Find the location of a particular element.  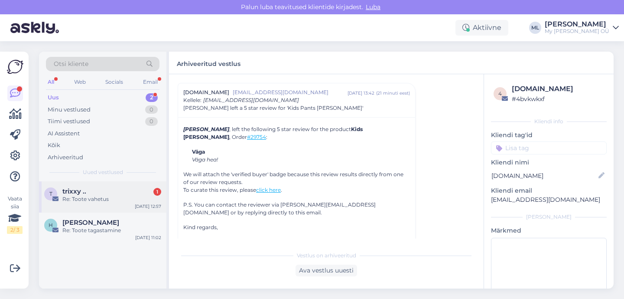

img: Askly Logo is located at coordinates (15, 67).